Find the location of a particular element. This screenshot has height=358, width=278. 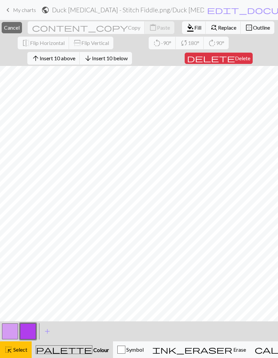

span: Insert 10 below is located at coordinates (110, 58).